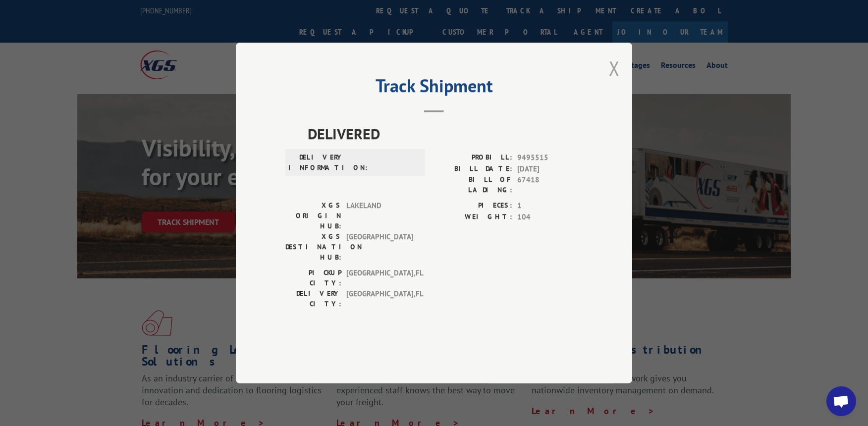 The image size is (868, 426). I want to click on label: XGS DESTINATION HUB:, so click(313, 247).